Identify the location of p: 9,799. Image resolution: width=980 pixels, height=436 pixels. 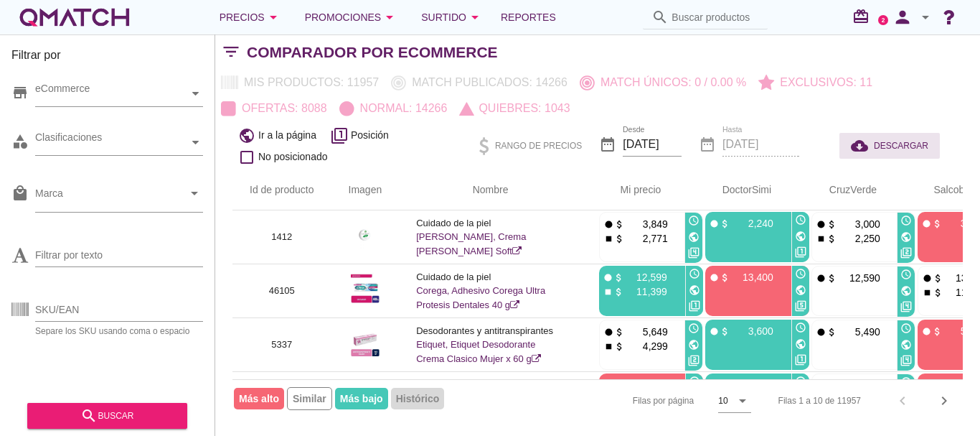
(645, 385).